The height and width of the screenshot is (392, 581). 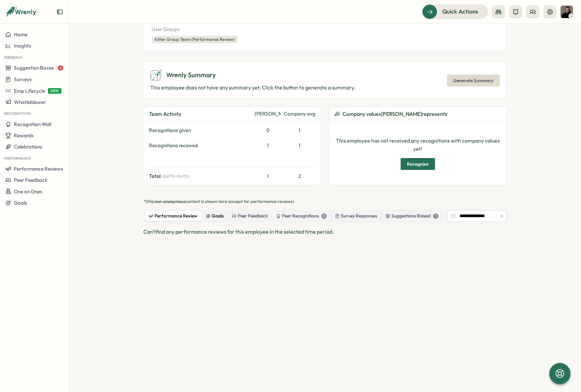 What do you see at coordinates (215, 216) in the screenshot?
I see `div: Goals` at bounding box center [215, 216].